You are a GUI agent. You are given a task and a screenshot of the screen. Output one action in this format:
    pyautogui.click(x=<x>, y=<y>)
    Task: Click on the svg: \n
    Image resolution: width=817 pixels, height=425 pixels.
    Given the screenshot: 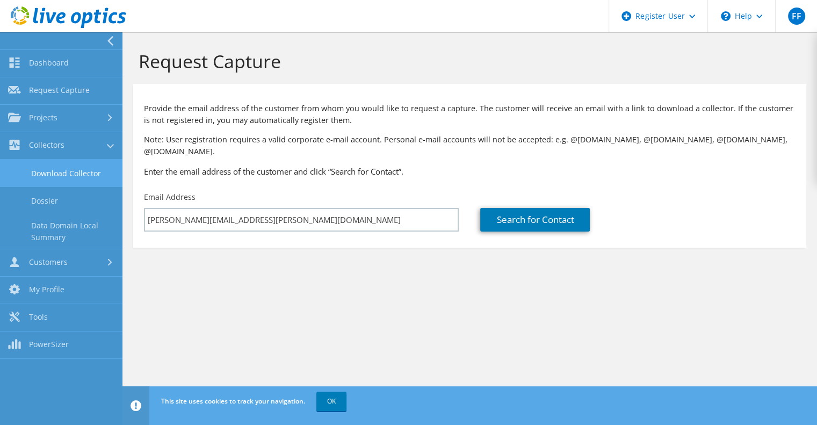 What is the action you would take?
    pyautogui.click(x=725, y=16)
    